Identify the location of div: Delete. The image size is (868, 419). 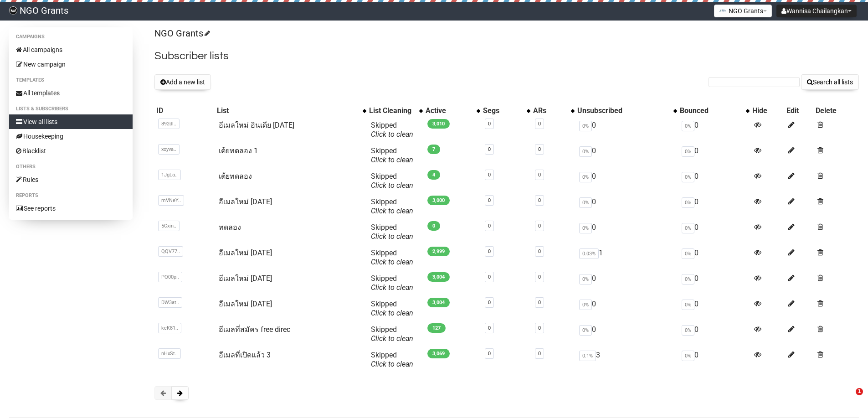
(837, 111).